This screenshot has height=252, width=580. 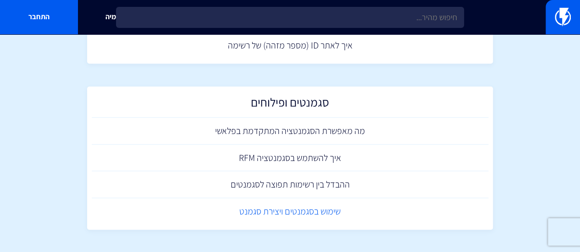 I want to click on a: מה מאפשרת הסגמנטציה המתקדמת בפלאשי, so click(x=290, y=131).